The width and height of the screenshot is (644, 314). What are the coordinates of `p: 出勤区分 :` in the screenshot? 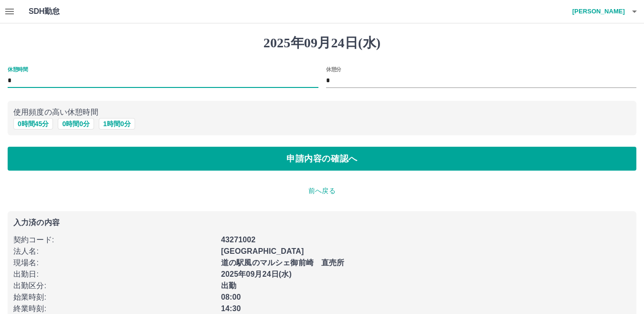 It's located at (114, 286).